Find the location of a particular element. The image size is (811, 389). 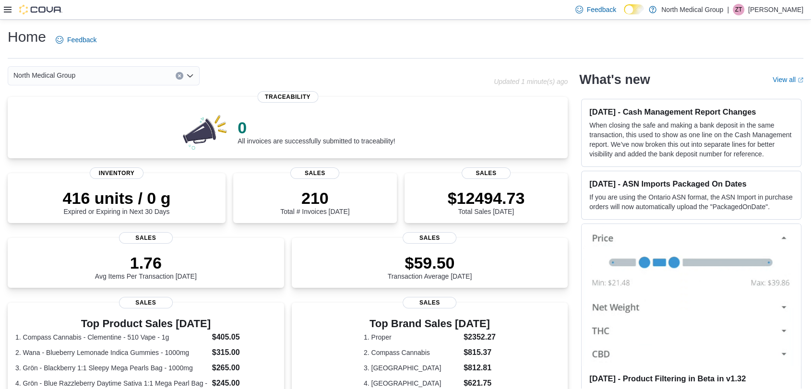

dt: 2. Wana - Blueberry Lemonade Indica Gummies - 1000mg is located at coordinates (112, 353).